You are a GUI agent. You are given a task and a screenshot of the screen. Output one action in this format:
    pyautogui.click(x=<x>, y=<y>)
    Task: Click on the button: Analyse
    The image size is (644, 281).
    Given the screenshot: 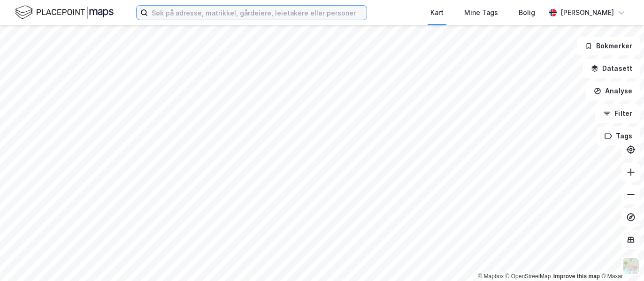 What is the action you would take?
    pyautogui.click(x=613, y=91)
    